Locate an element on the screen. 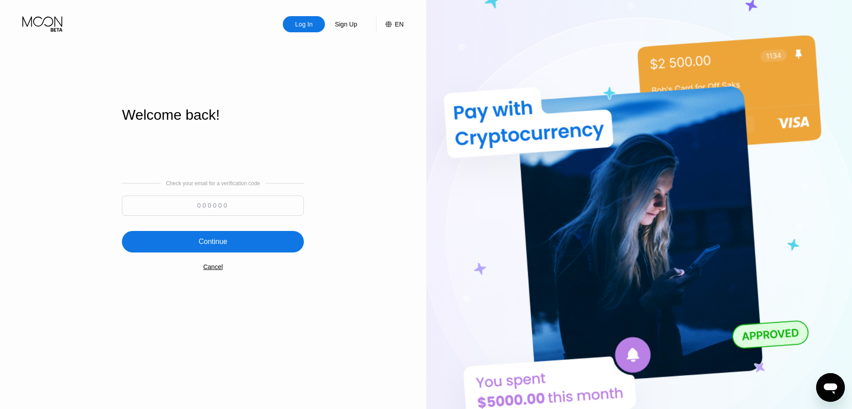  div: Welcome back! is located at coordinates (213, 115).